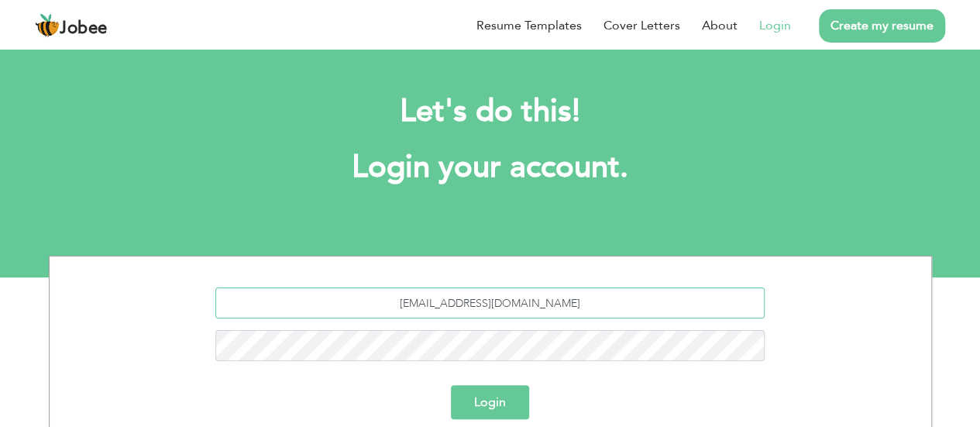 This screenshot has width=980, height=427. What do you see at coordinates (490, 304) in the screenshot?
I see `input: Email` at bounding box center [490, 304].